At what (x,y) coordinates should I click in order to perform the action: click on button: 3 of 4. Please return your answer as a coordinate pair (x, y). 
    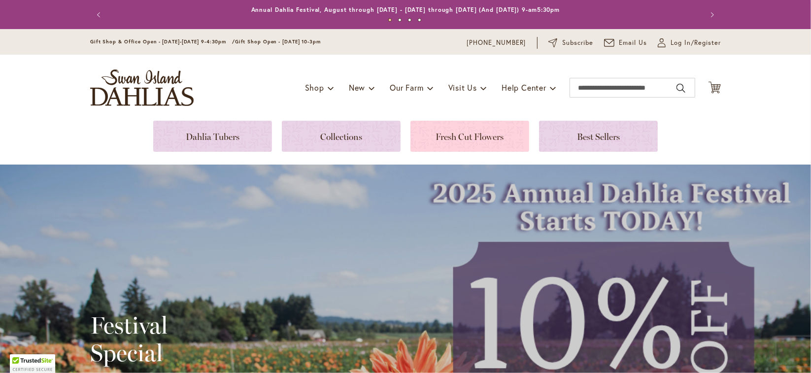
    Looking at the image, I should click on (410, 20).